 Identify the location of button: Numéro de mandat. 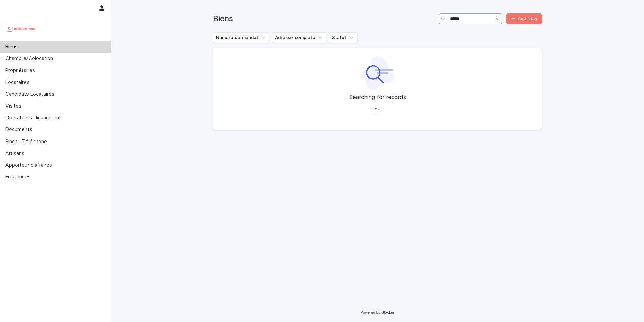
(241, 38).